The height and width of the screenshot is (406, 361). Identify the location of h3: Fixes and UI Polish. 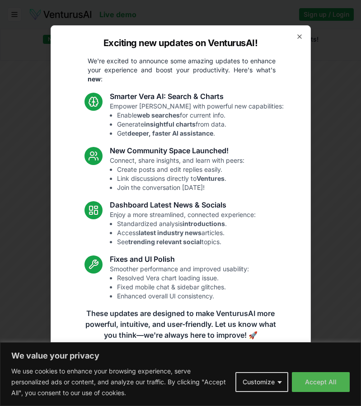
(179, 259).